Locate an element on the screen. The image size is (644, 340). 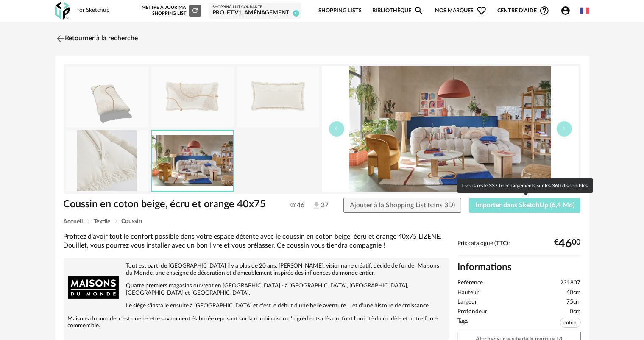
span: 0cm is located at coordinates (575, 312).